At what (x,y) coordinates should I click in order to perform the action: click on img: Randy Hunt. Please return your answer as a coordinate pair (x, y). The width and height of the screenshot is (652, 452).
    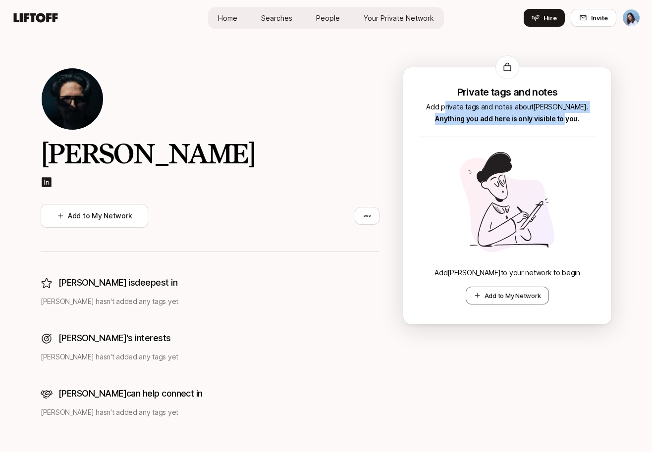
    Looking at the image, I should click on (72, 99).